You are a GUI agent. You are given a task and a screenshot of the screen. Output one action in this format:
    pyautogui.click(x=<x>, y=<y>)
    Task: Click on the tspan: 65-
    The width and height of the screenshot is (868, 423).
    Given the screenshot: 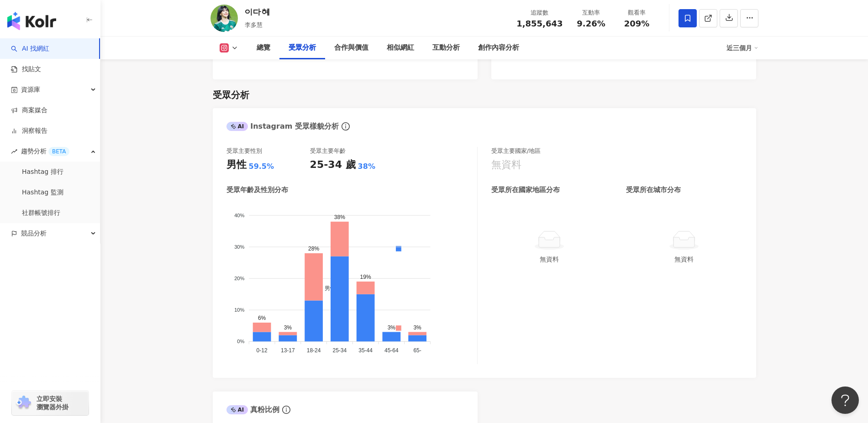 What is the action you would take?
    pyautogui.click(x=417, y=351)
    